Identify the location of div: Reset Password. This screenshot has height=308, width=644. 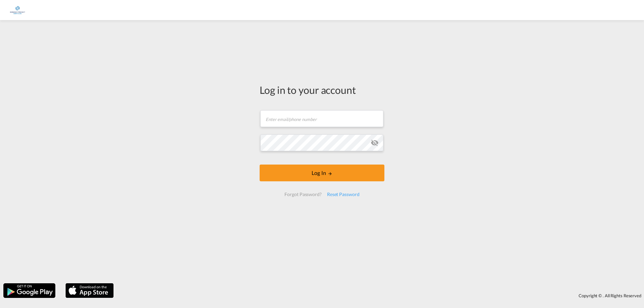
(343, 194).